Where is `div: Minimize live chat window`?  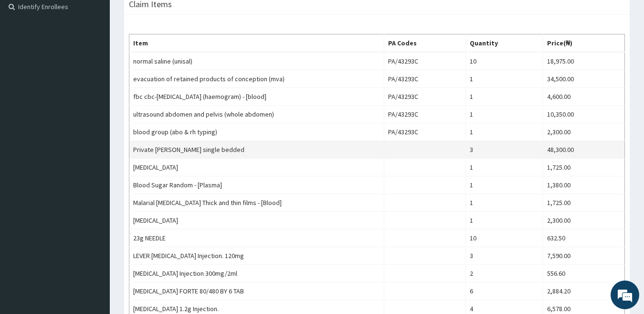 div: Minimize live chat window is located at coordinates (168, 16).